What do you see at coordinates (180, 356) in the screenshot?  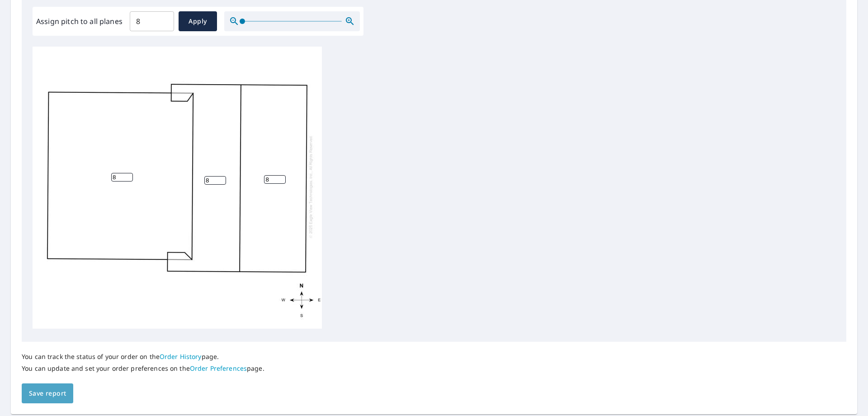 I see `a: Order History` at bounding box center [180, 356].